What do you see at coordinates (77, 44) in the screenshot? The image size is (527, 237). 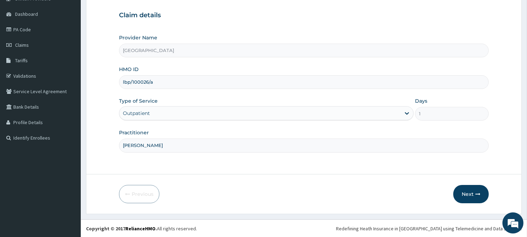 I see `div: Chat with us now` at bounding box center [77, 44].